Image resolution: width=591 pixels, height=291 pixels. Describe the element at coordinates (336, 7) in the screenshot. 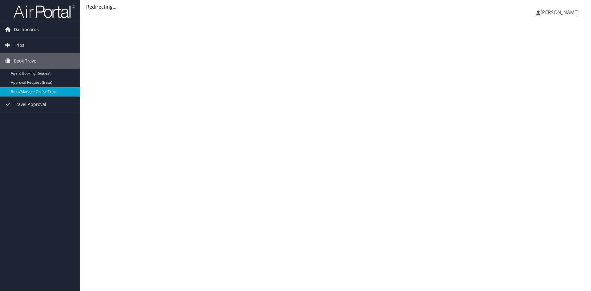

I see `div: Redirecting...` at that location.